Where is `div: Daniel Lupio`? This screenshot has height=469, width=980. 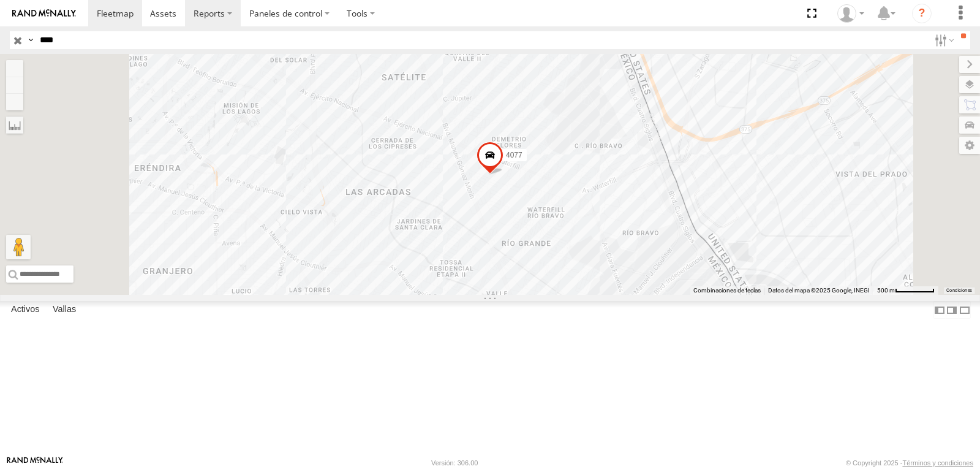 div: Daniel Lupio is located at coordinates (851, 14).